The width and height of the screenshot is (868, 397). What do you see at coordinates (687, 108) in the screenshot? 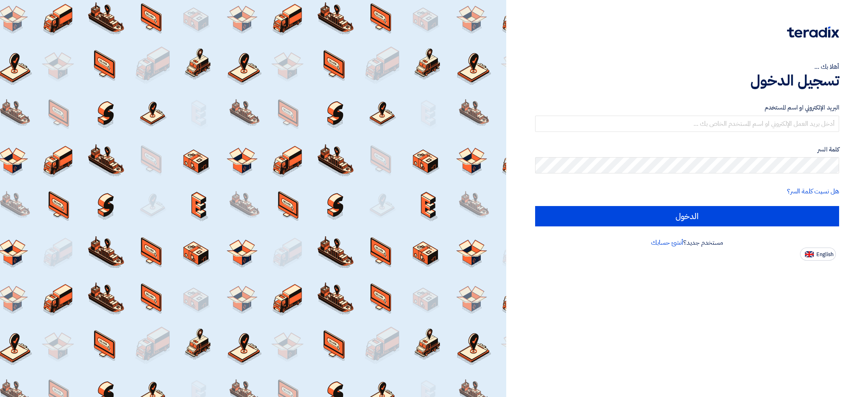
I see `label: البريد الإلكتروني او اسم المستخدم` at bounding box center [687, 108].